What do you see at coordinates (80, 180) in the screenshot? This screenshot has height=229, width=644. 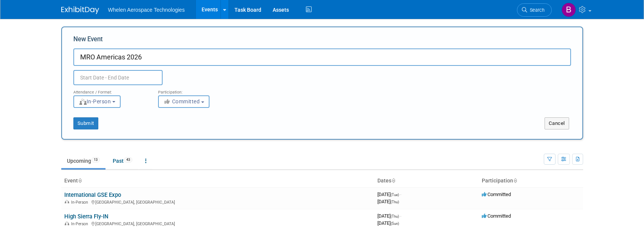 I see `a: Sort by Event Name` at bounding box center [80, 180].